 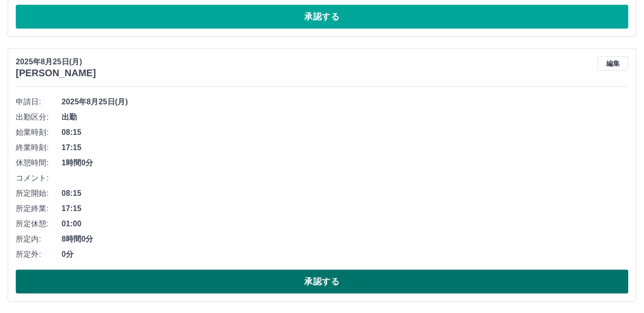 I want to click on span: 終業時刻:, so click(x=38, y=148).